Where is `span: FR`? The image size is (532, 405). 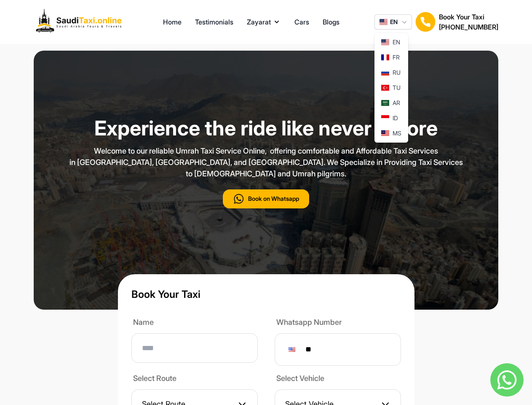
span: FR is located at coordinates (396, 57).